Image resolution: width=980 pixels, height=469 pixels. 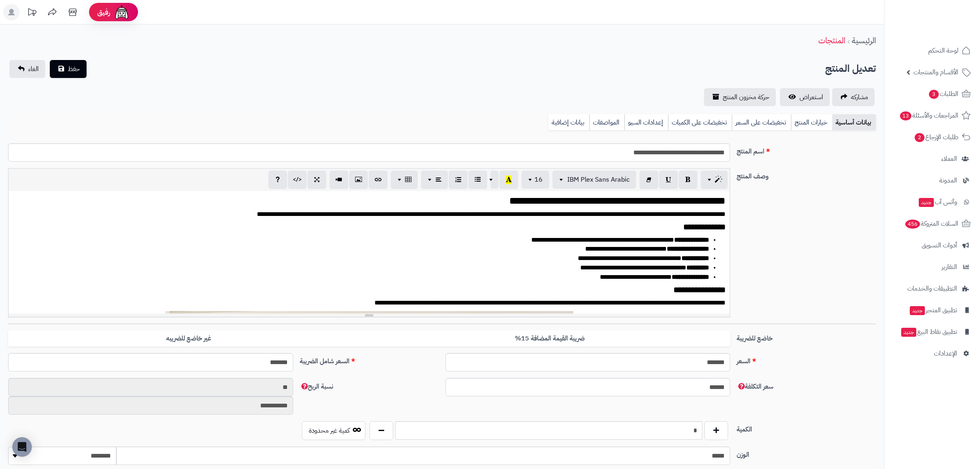 What do you see at coordinates (539, 179) in the screenshot?
I see `span: 16` at bounding box center [539, 179].